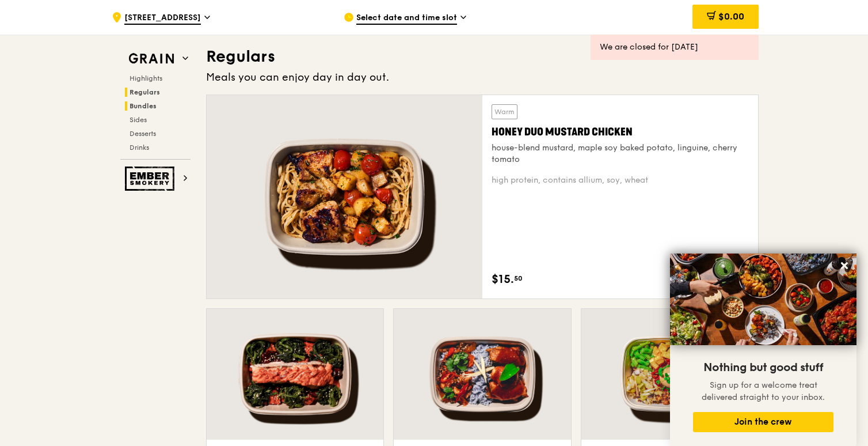  I want to click on span: $15., so click(502, 279).